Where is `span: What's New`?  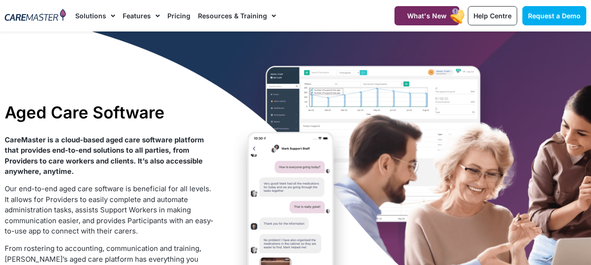
span: What's New is located at coordinates (427, 16).